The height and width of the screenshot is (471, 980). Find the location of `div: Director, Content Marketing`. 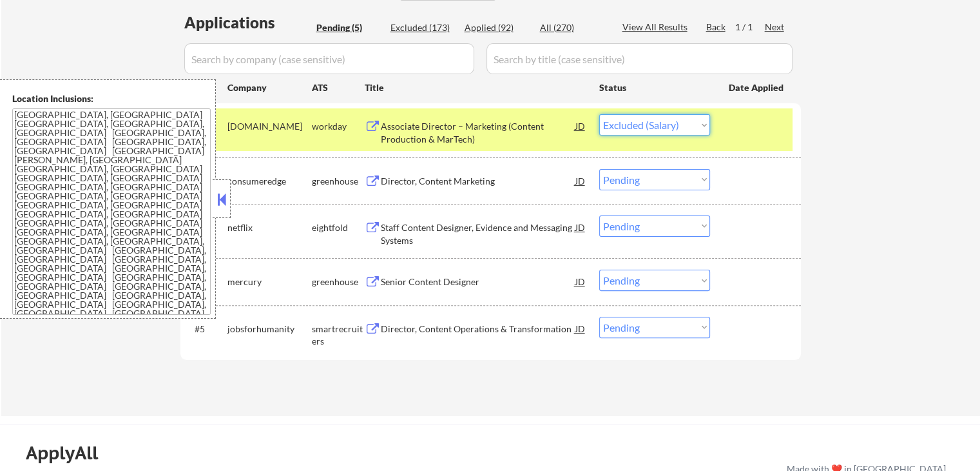

div: Director, Content Marketing is located at coordinates (478, 181).